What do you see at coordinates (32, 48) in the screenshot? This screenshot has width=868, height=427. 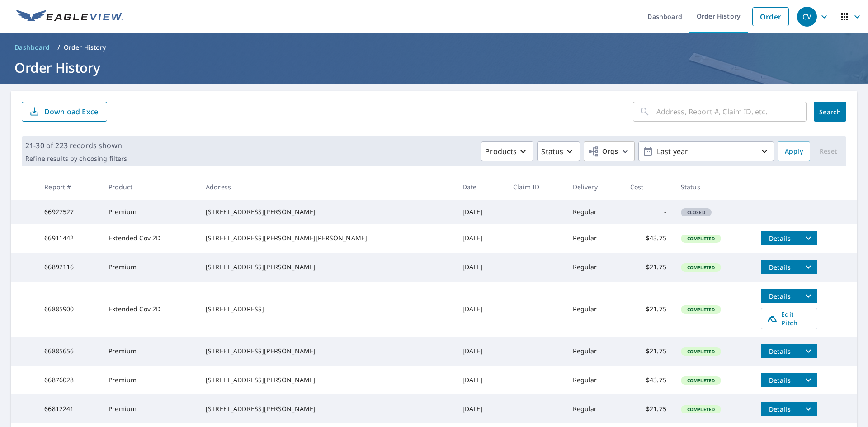 I see `span: Dashboard` at bounding box center [32, 48].